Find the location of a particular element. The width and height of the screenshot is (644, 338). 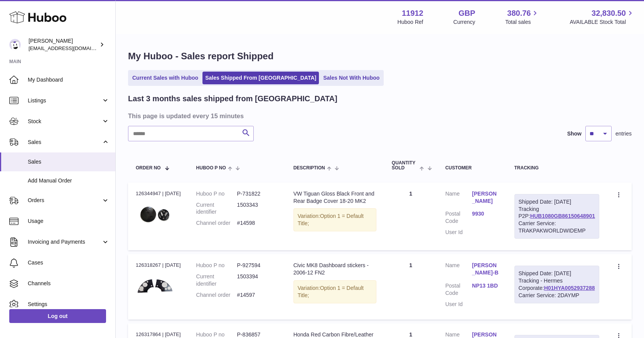

div: Huboo Ref is located at coordinates (410, 22).